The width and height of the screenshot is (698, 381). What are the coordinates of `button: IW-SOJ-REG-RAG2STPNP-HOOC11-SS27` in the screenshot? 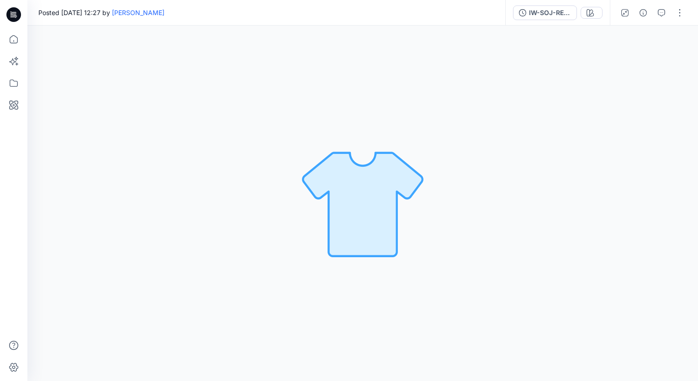 It's located at (545, 13).